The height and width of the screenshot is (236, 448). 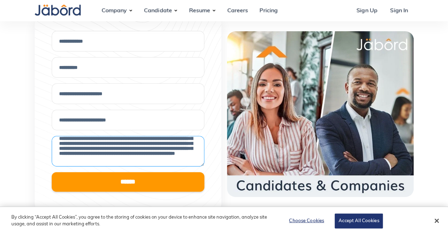 What do you see at coordinates (320, 114) in the screenshot?
I see `img: Contact Us For Candidates & Companies` at bounding box center [320, 114].